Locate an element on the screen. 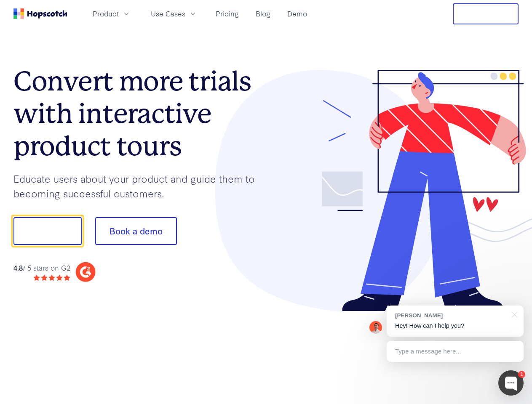  h1: Convert more trials with interactive product tours is located at coordinates (140, 114).